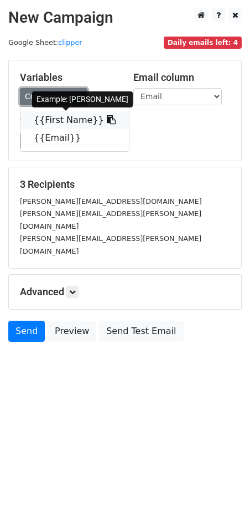  I want to click on div: Chat Widget, so click(223, 503).